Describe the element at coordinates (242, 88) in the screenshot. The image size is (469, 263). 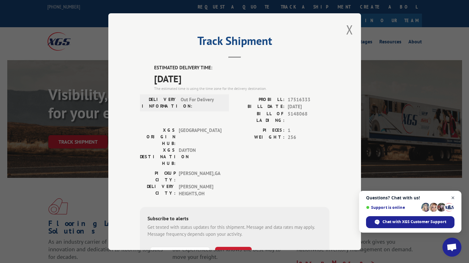
I see `div: The estimated time is using the time zone for the delivery destination.` at that location.